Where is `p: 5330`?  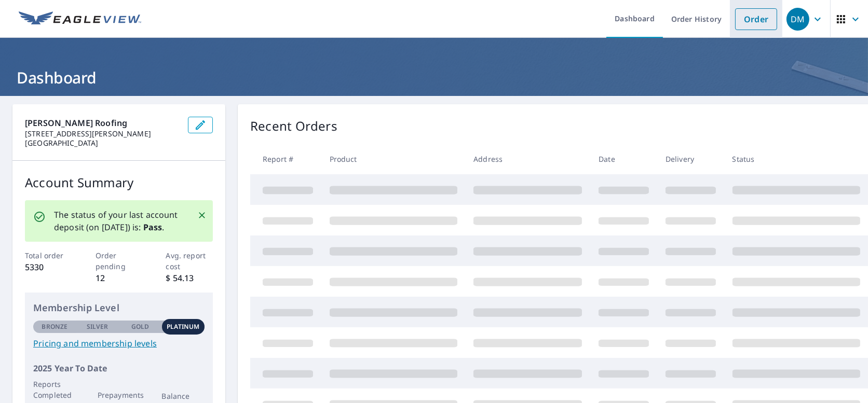 p: 5330 is located at coordinates (48, 267).